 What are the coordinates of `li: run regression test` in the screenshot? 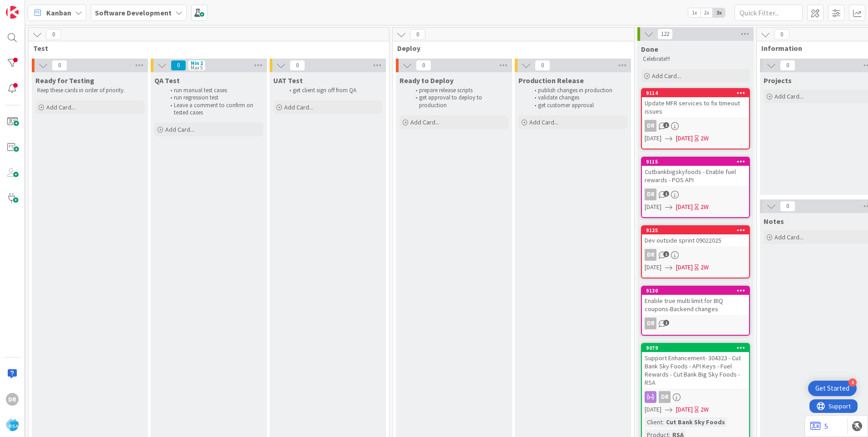 It's located at (213, 98).